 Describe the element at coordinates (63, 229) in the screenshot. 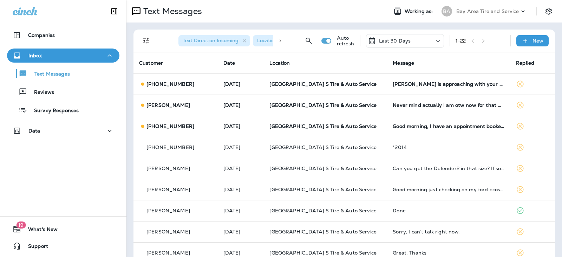

I see `button: 19What's New` at that location.